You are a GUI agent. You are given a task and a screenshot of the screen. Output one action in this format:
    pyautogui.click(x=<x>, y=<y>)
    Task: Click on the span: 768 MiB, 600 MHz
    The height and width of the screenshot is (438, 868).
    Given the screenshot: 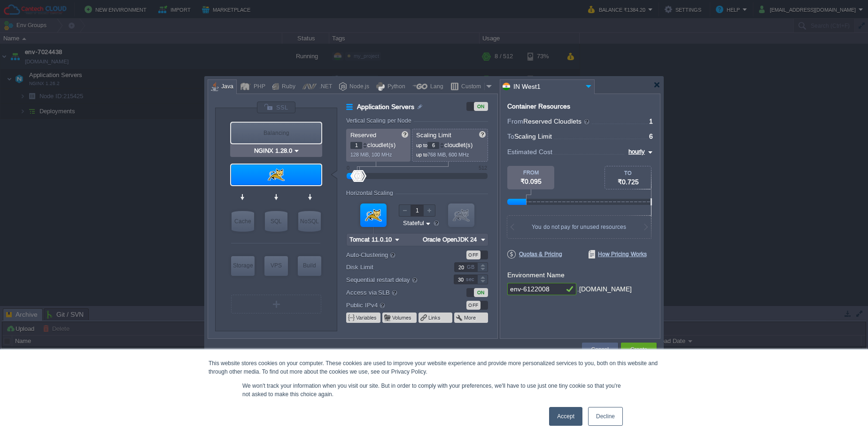 What is the action you would take?
    pyautogui.click(x=448, y=154)
    